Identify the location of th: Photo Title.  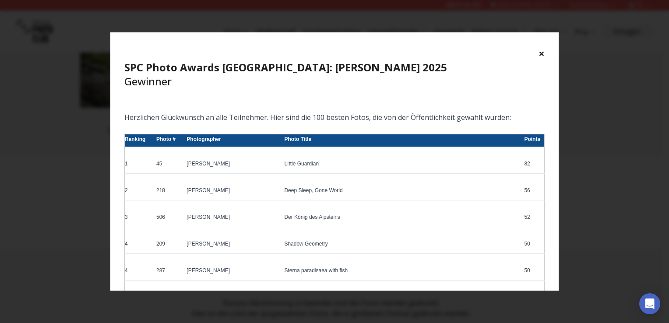
(401, 140).